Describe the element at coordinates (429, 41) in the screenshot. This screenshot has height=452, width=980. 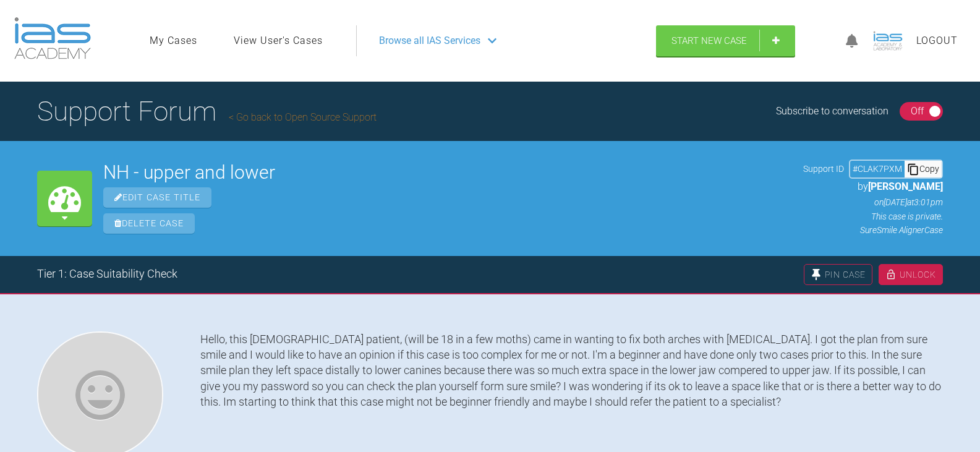
I see `span: Browse all IAS Services` at that location.